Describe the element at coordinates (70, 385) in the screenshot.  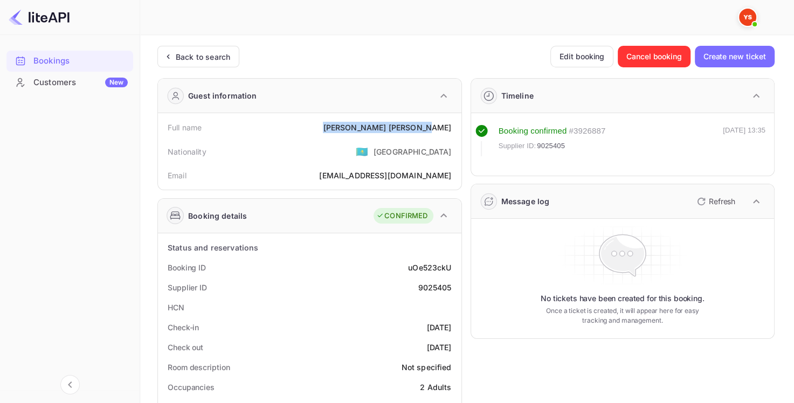
I see `button: Collapse navigation` at that location.